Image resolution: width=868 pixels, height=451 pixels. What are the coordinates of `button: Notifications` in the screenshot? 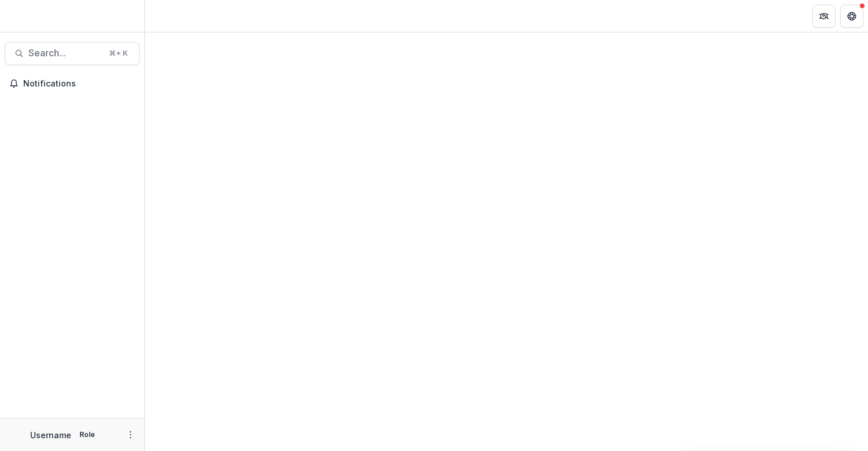 It's located at (72, 83).